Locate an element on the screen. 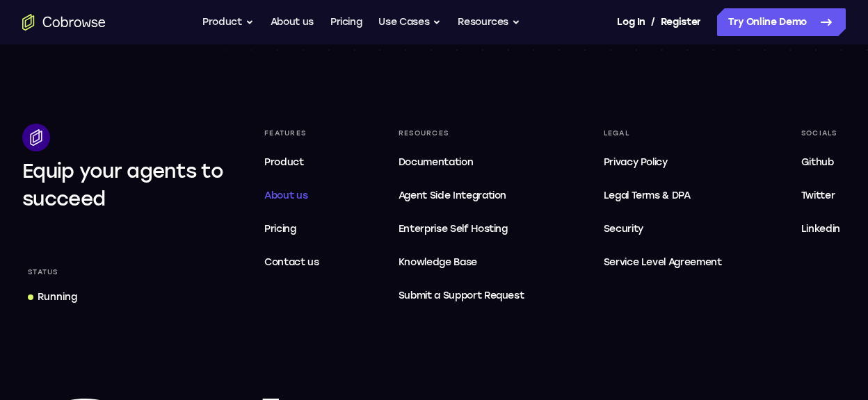  div: Legal is located at coordinates (663, 133).